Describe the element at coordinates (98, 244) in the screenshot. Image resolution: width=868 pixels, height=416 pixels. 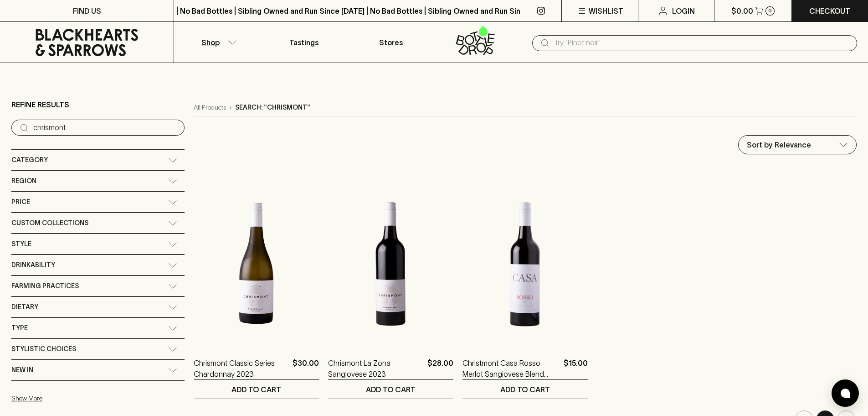
I see `div: Style` at that location.